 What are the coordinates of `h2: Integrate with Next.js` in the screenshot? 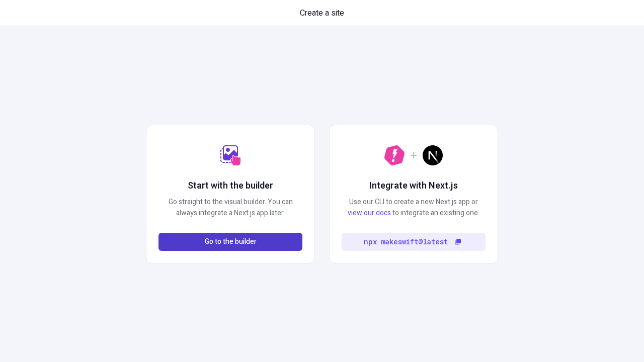 It's located at (414, 186).